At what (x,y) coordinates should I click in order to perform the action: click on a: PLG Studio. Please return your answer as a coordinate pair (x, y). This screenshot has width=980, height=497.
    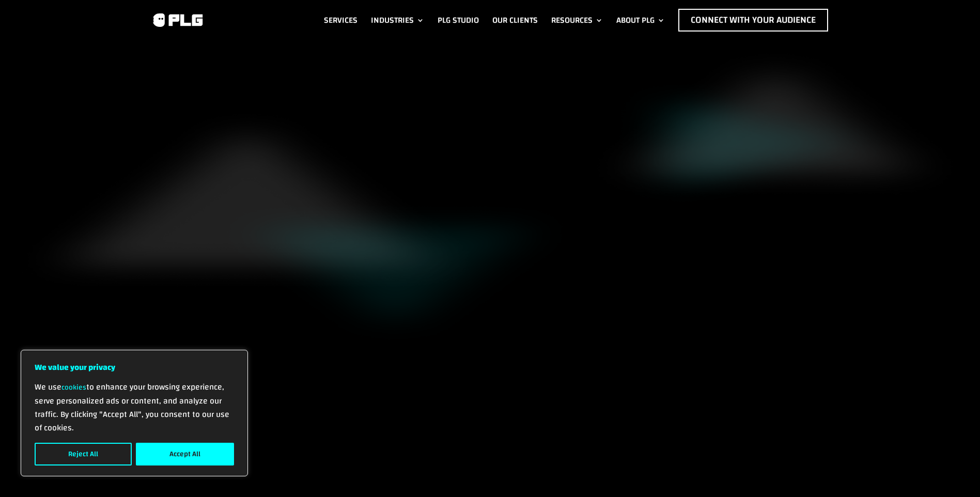
    Looking at the image, I should click on (458, 20).